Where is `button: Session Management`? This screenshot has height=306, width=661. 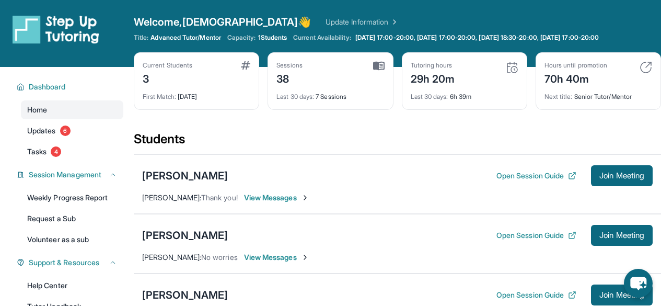
button: Session Management is located at coordinates (71, 175).